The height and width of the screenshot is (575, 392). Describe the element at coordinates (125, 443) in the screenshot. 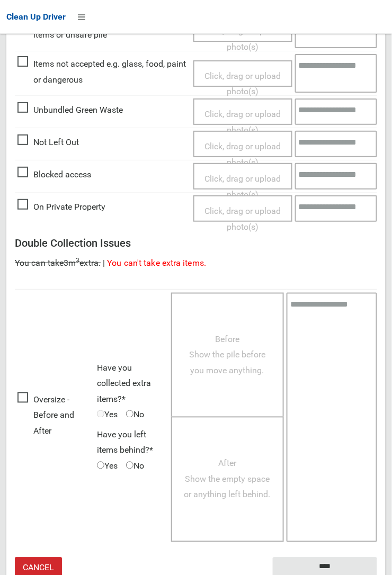

I see `span: Have you left items behind?*` at that location.